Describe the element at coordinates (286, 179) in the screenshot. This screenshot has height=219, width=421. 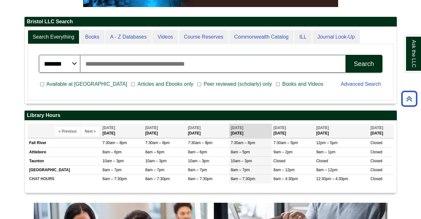
I see `span: 8am – 4:30pm` at that location.